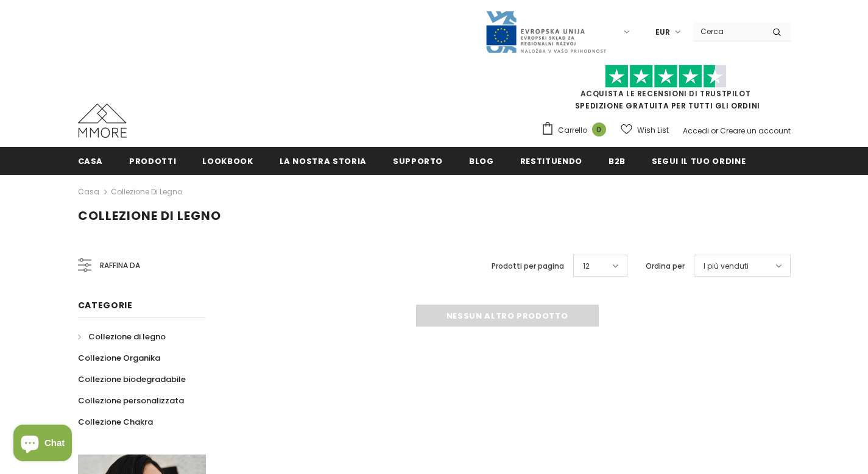 The height and width of the screenshot is (474, 868). I want to click on span: EUR, so click(663, 32).